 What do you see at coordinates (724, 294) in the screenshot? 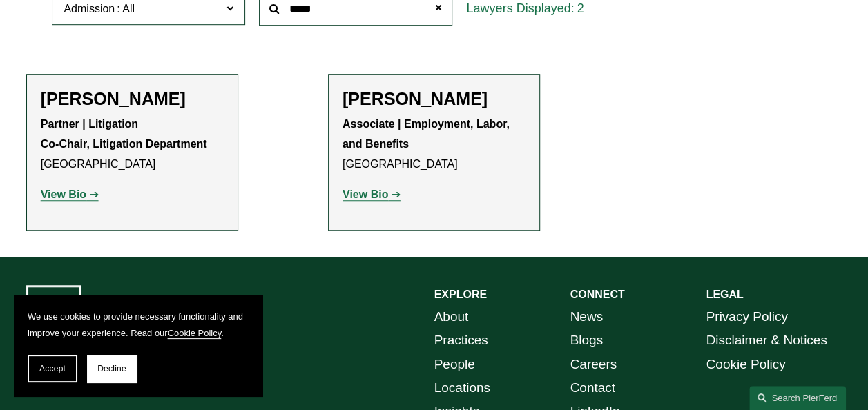
I see `strong: LEGAL` at bounding box center [724, 294].